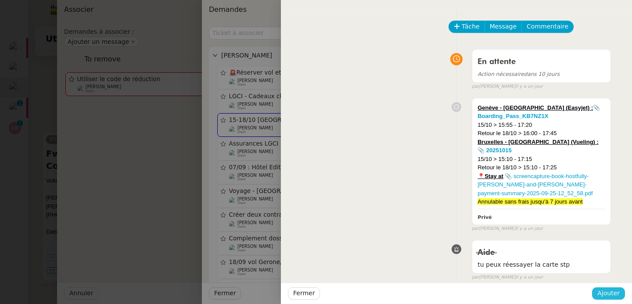  I want to click on button: Fermer, so click(304, 294).